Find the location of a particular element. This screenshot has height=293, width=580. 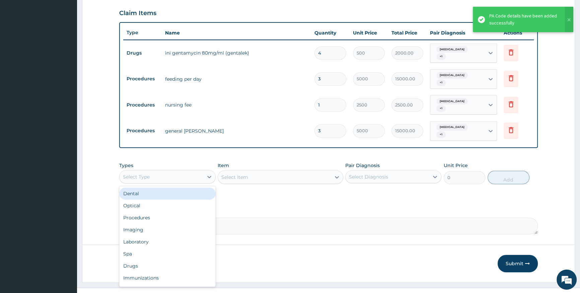

label: Types is located at coordinates (126, 166).